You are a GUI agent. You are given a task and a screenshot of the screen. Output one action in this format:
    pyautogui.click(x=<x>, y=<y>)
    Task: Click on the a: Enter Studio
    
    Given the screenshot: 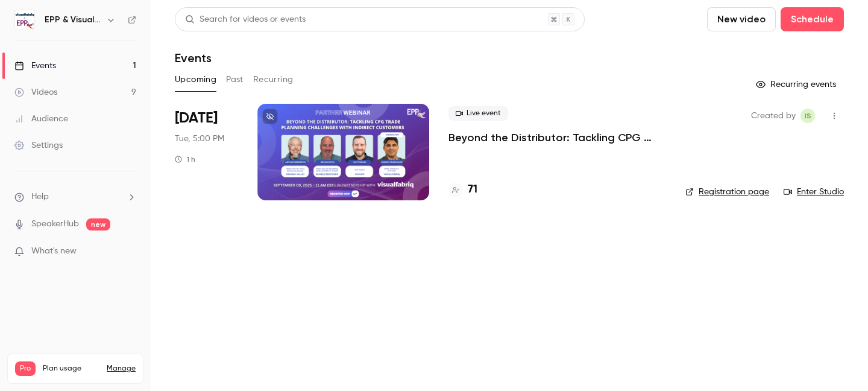 What is the action you would take?
    pyautogui.click(x=814, y=192)
    